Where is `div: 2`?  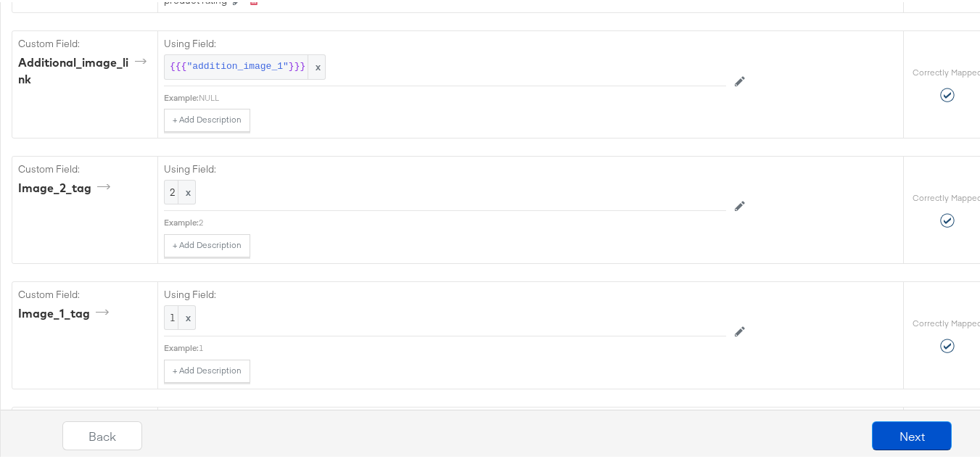
div: 2 is located at coordinates (462, 221).